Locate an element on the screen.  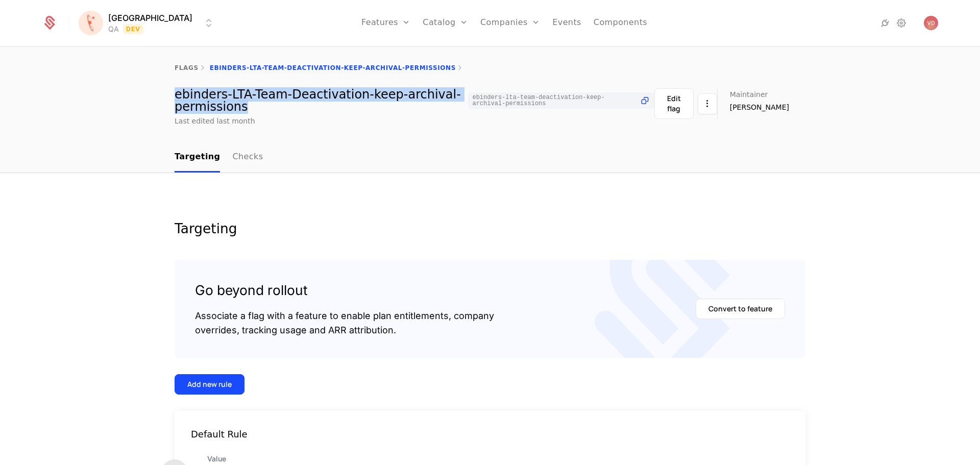
nav: Main is located at coordinates (490, 157).